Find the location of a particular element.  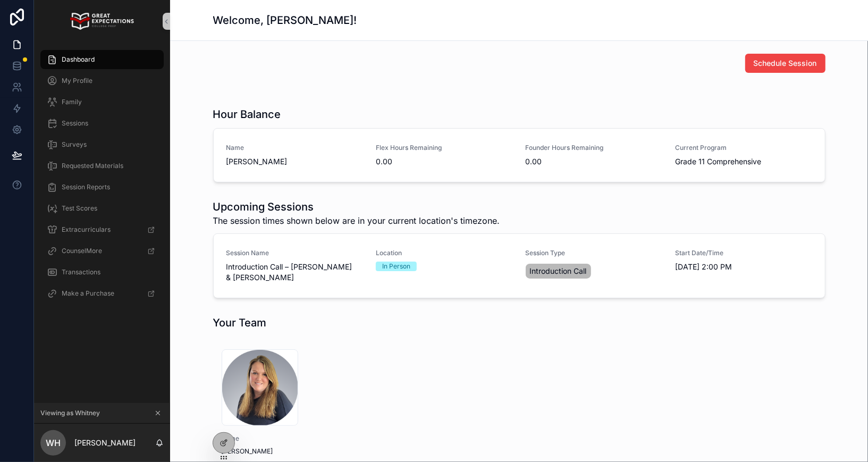

a: Family is located at coordinates (102, 102).